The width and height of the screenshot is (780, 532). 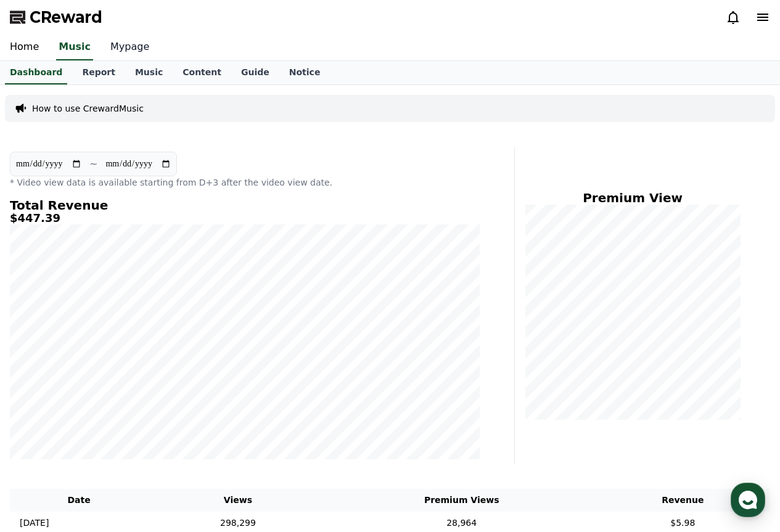 What do you see at coordinates (130, 48) in the screenshot?
I see `a: Mypage` at bounding box center [130, 48].